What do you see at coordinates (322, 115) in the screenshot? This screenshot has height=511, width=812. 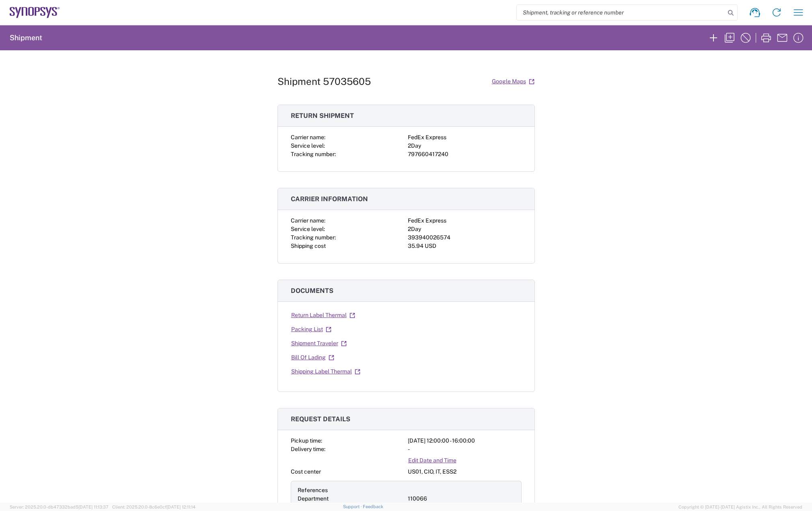 I see `span: Return shipment` at bounding box center [322, 115].